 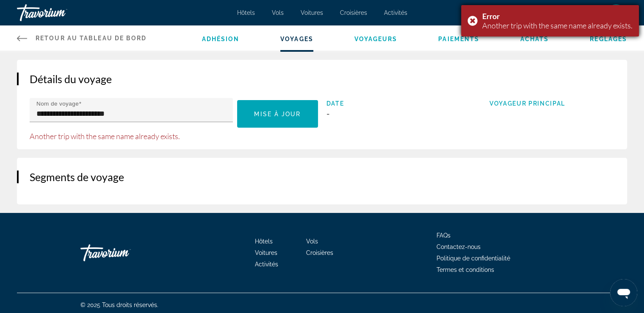 What do you see at coordinates (59, 13) in the screenshot?
I see `a: Travorium` at bounding box center [59, 13].